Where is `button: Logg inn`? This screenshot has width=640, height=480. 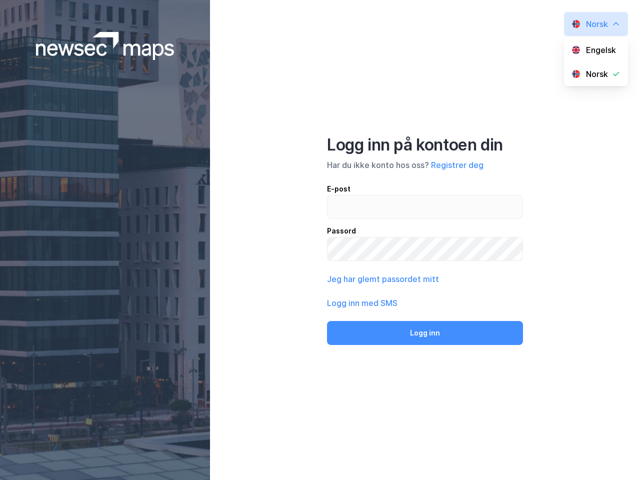 button: Logg inn is located at coordinates (425, 333).